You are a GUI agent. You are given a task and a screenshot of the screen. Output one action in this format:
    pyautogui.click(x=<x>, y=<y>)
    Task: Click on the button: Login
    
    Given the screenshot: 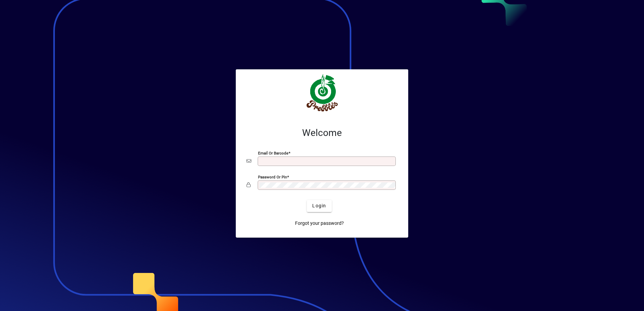 What is the action you would take?
    pyautogui.click(x=319, y=206)
    